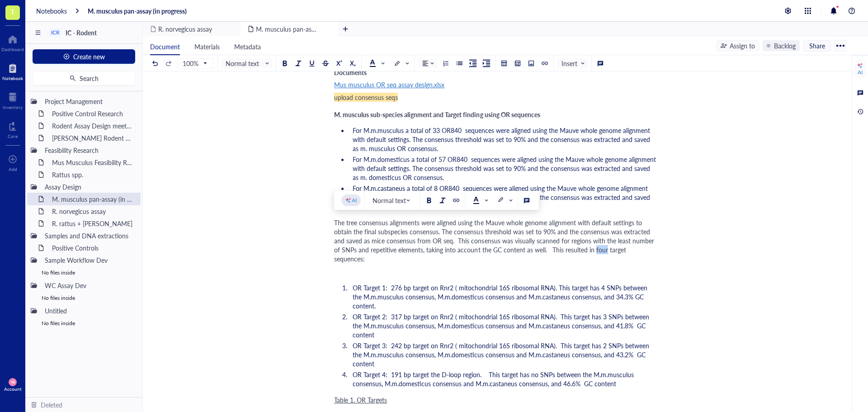 Image resolution: width=868 pixels, height=412 pixels. I want to click on a: M. musculus pan-assay (in progress), so click(137, 11).